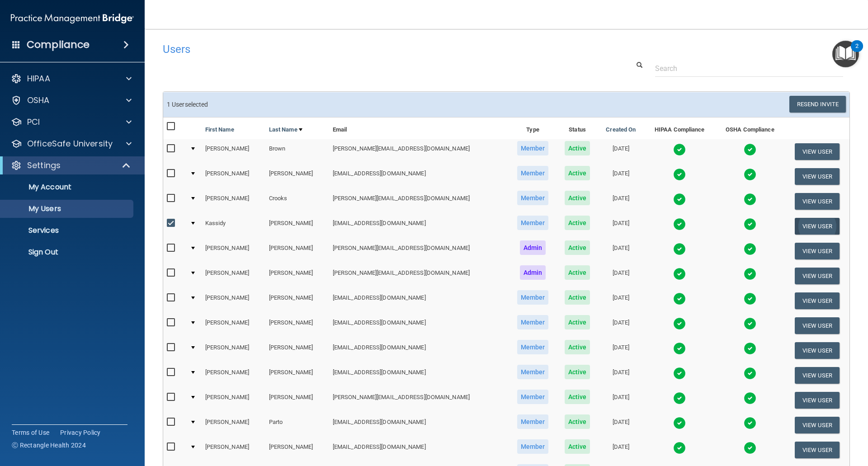 The height and width of the screenshot is (466, 868). I want to click on th: Email, so click(419, 129).